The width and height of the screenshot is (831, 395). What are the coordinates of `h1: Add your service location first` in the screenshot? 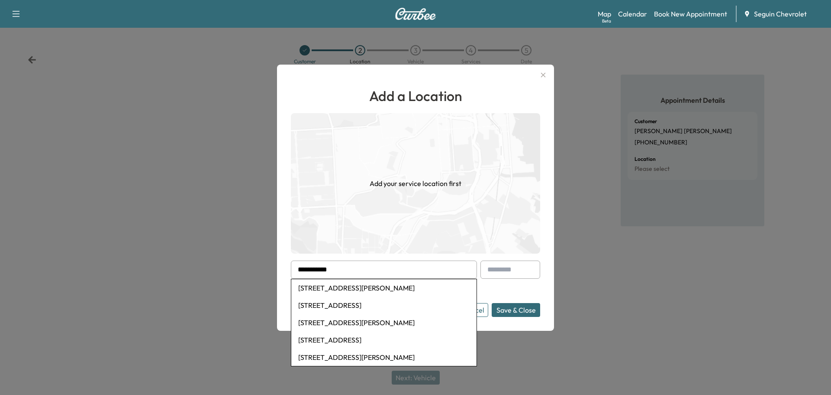 It's located at (416, 183).